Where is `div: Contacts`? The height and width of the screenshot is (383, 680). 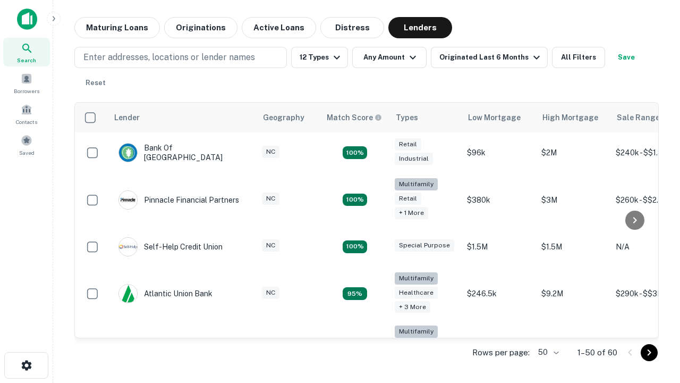
div: Contacts is located at coordinates (27, 114).